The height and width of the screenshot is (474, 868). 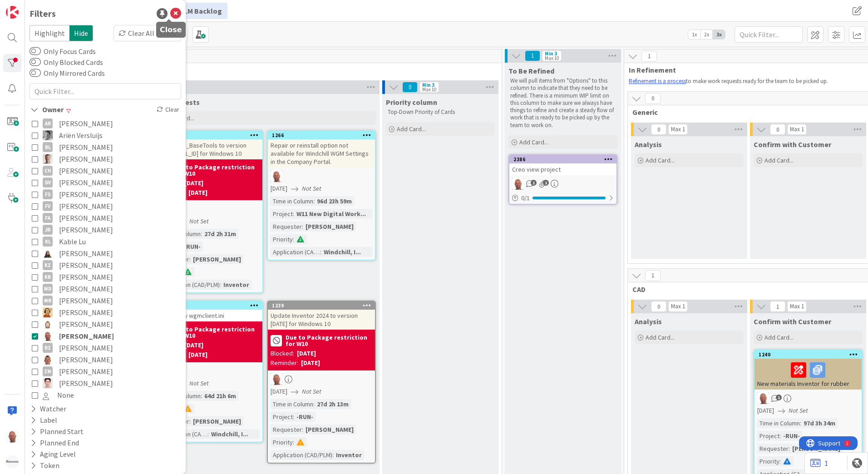 I want to click on label: Only Mirrored Cards, so click(x=67, y=73).